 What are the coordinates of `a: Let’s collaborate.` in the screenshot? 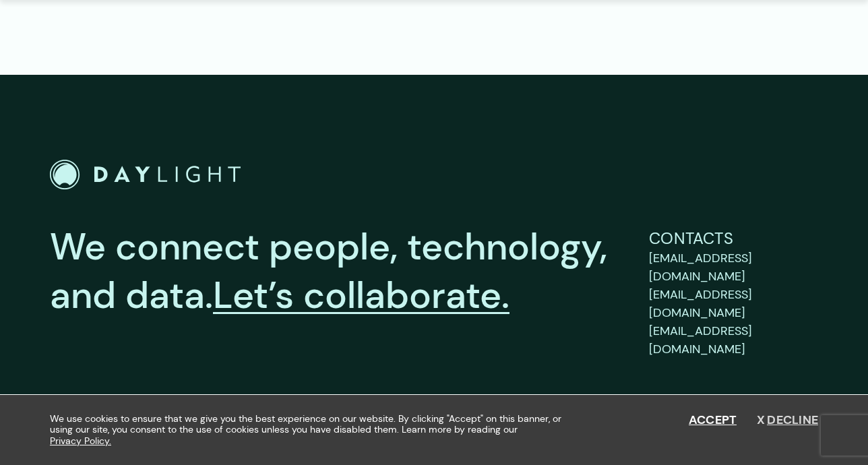 It's located at (361, 294).